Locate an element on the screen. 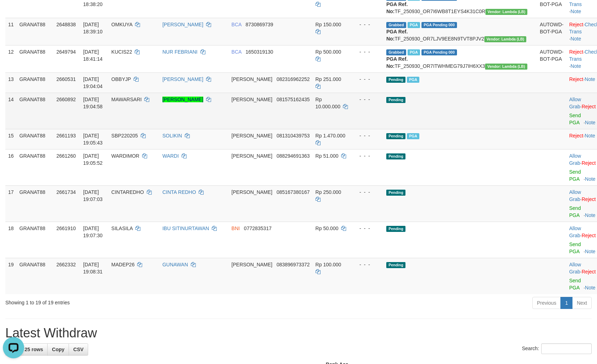 This screenshot has height=364, width=597. span: 2648838 is located at coordinates (66, 24).